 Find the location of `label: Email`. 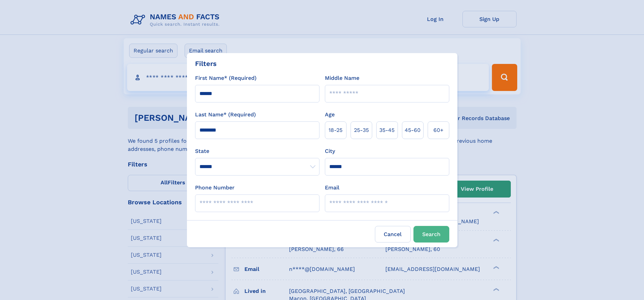

label: Email is located at coordinates (332, 188).